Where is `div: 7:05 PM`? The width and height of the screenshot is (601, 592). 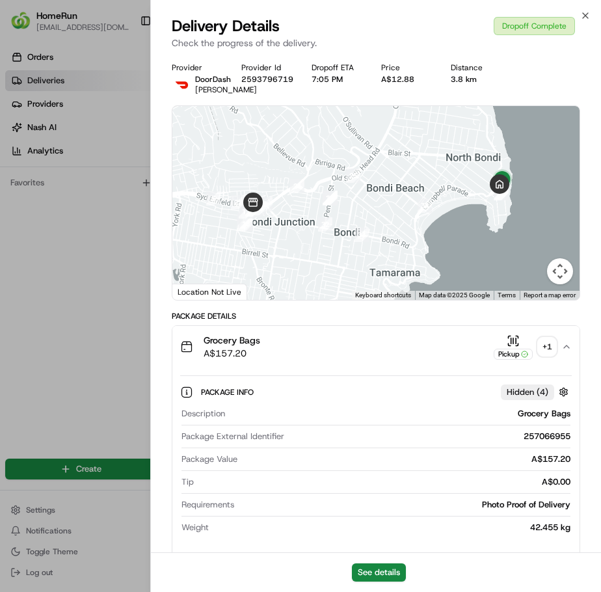
div: 7:05 PM is located at coordinates (341, 79).